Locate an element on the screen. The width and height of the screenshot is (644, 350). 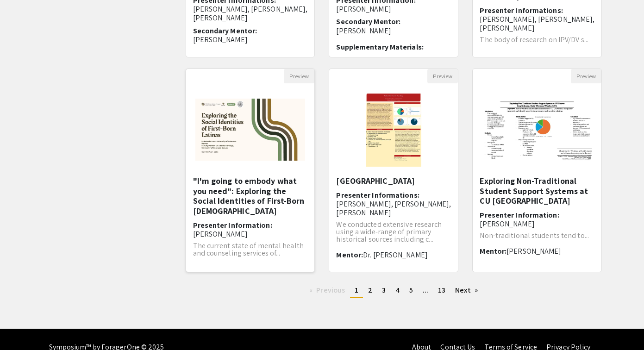
span: 13 is located at coordinates (442, 290).